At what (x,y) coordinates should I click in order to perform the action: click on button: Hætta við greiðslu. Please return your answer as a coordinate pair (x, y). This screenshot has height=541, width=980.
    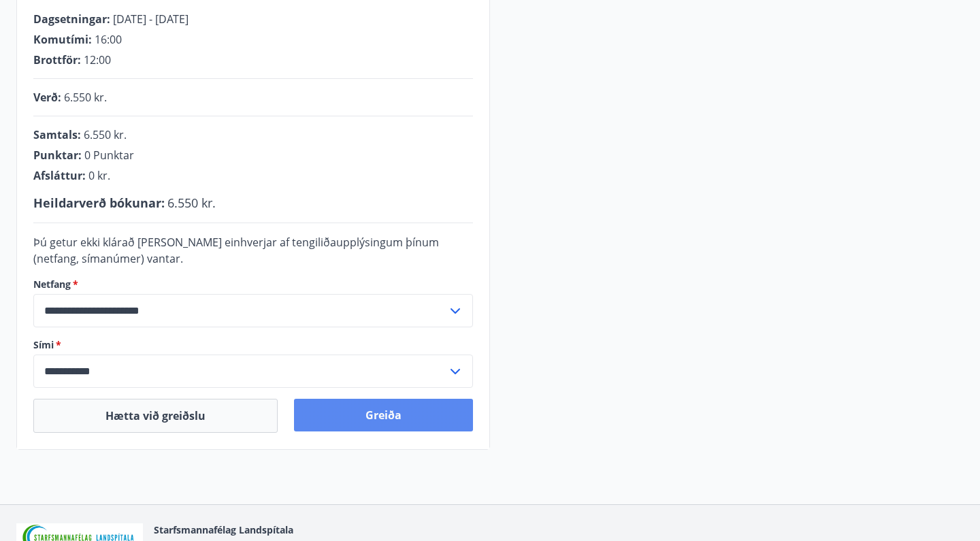
    Looking at the image, I should click on (155, 416).